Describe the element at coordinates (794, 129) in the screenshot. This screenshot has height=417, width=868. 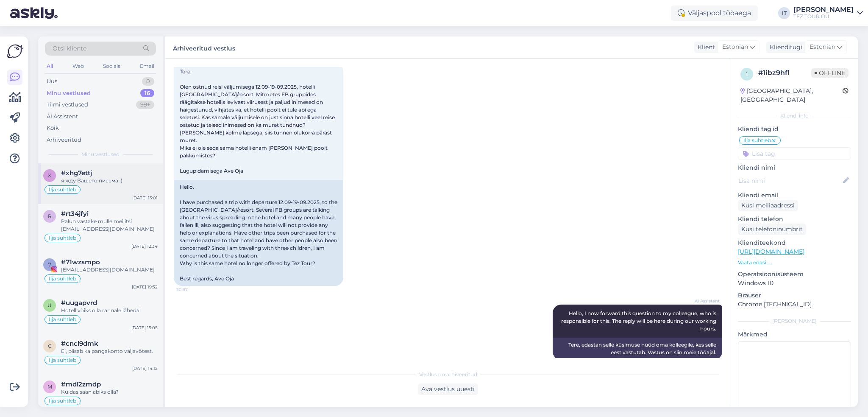
I see `p: Kliendi tag'id` at that location.